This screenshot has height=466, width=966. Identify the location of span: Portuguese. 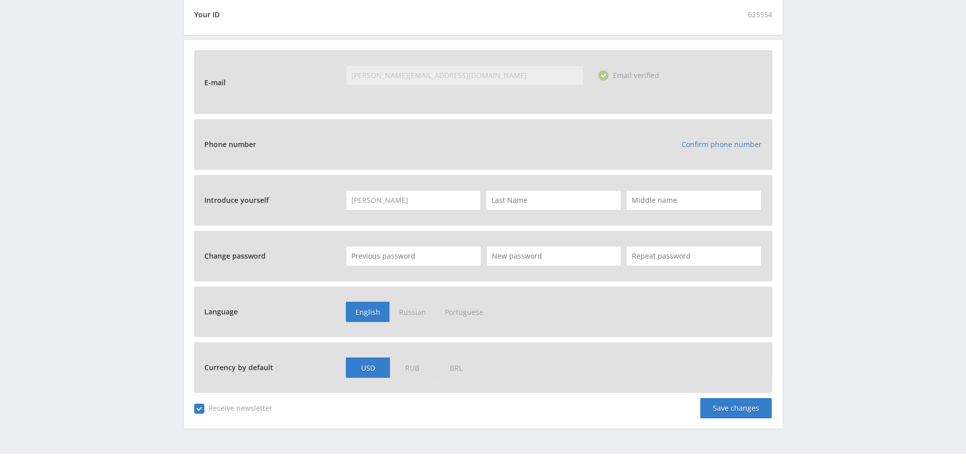
(464, 312).